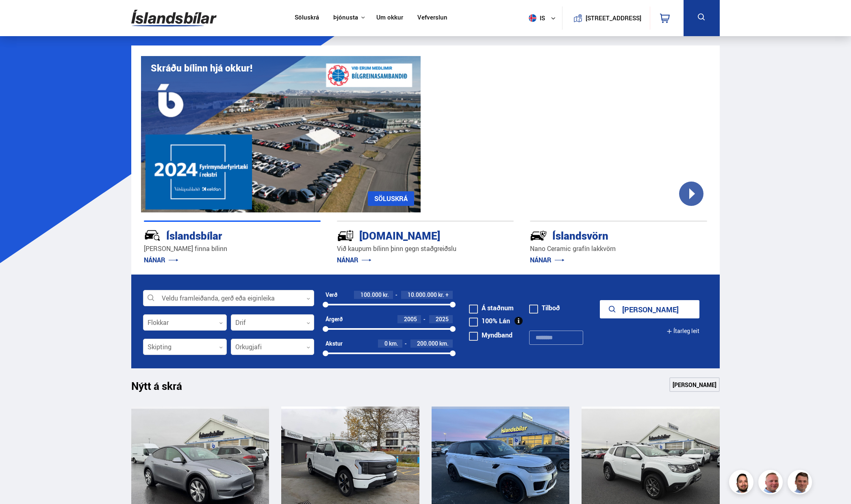 The image size is (851, 504). Describe the element at coordinates (390, 198) in the screenshot. I see `a: SÖLUSKRÁ` at that location.